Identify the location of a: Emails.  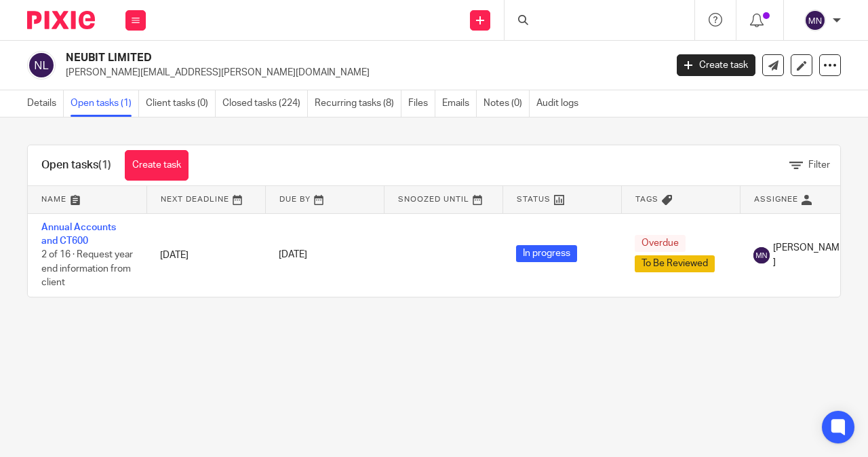
(459, 104).